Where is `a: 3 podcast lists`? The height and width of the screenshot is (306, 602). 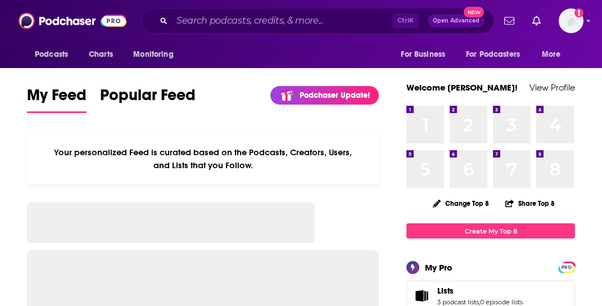 a: 3 podcast lists is located at coordinates (458, 302).